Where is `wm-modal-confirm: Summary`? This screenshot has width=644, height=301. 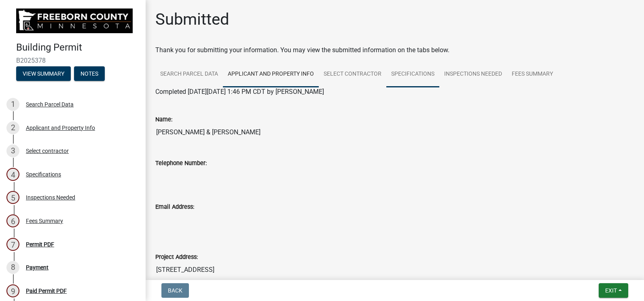
wm-modal-confirm: Summary is located at coordinates (43, 74).